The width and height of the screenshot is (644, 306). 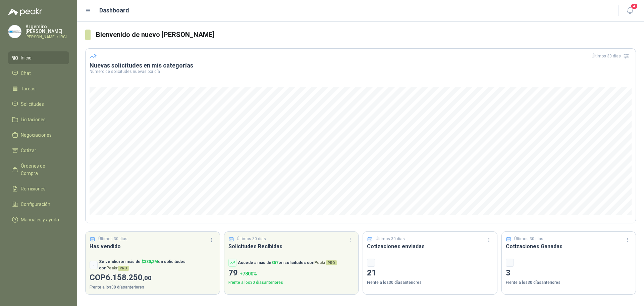 I want to click on span: ,00, so click(x=147, y=278).